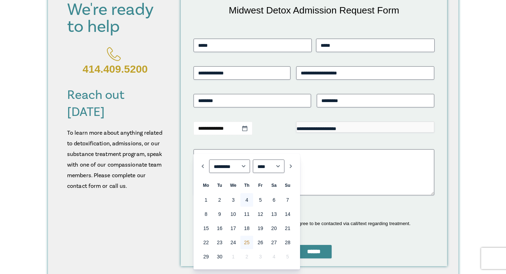 This screenshot has width=506, height=274. I want to click on select: Select month, so click(229, 166).